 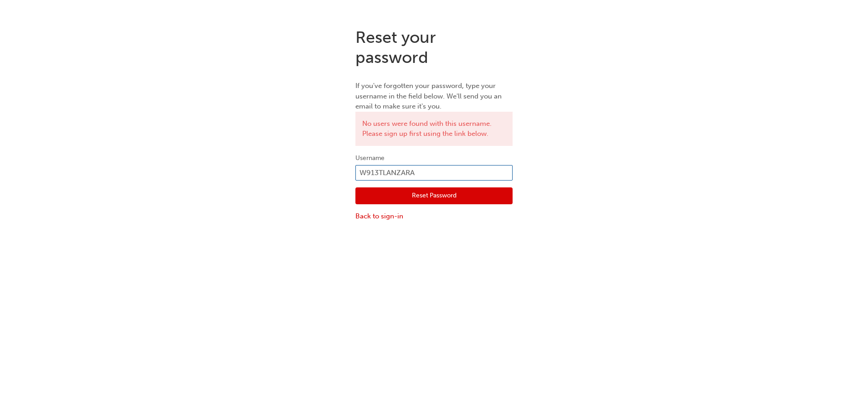 What do you see at coordinates (434, 128) in the screenshot?
I see `div: No users were found with this username. Please sign up first using the link below.` at bounding box center [434, 128].